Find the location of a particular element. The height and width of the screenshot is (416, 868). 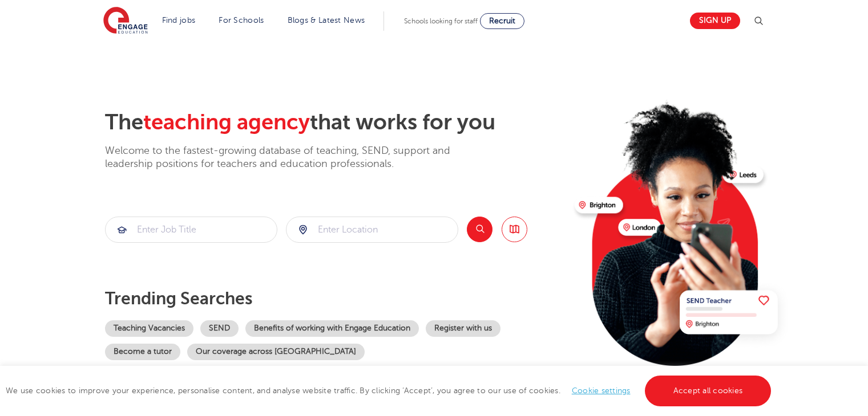

span: Schools looking for staff is located at coordinates (441, 21).